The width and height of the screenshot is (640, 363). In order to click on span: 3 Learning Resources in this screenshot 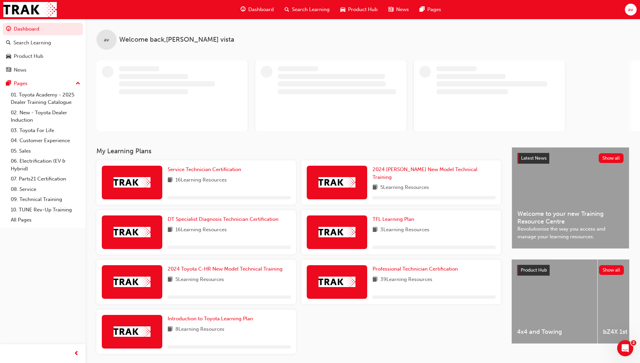, I will do `click(405, 230)`.